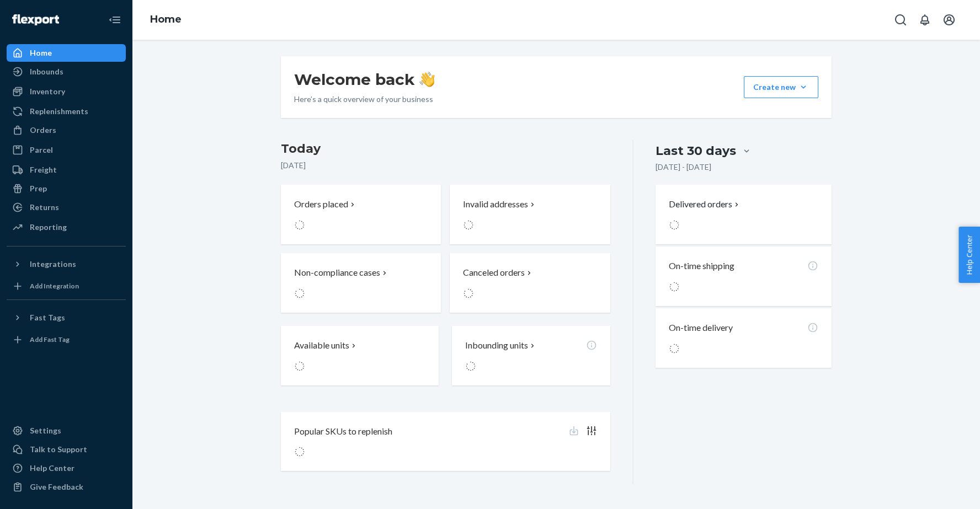 This screenshot has height=509, width=980. I want to click on p: Here’s a quick overview of your business, so click(364, 99).